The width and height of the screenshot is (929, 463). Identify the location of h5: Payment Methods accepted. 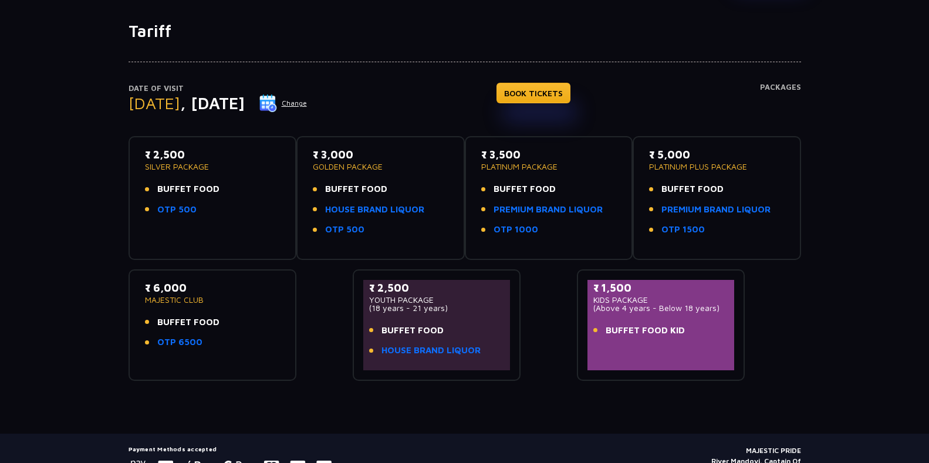
(230, 449).